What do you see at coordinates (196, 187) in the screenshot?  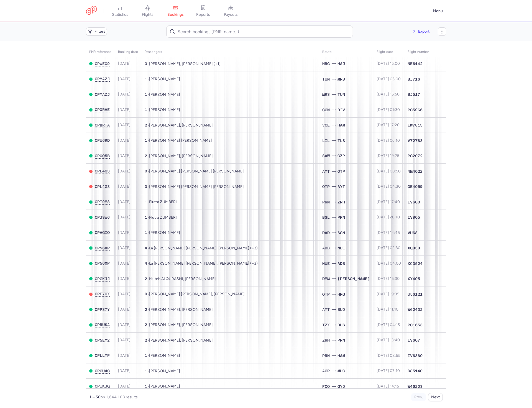 I see `span: Petrisor Valentin SPATARIU, Gratiela Madalina SPATARIU` at bounding box center [196, 187].